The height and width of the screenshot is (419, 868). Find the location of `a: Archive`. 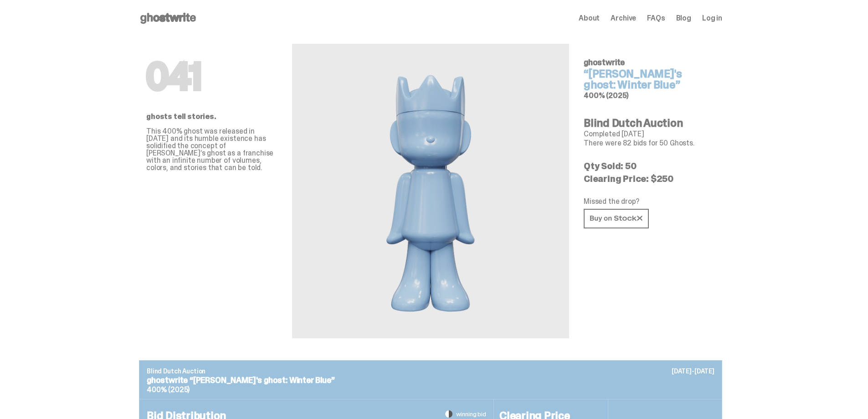

a: Archive is located at coordinates (623, 18).